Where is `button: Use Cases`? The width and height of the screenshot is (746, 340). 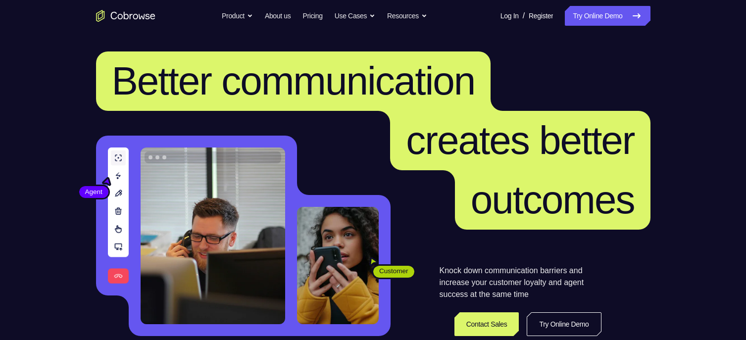 button: Use Cases is located at coordinates (355, 16).